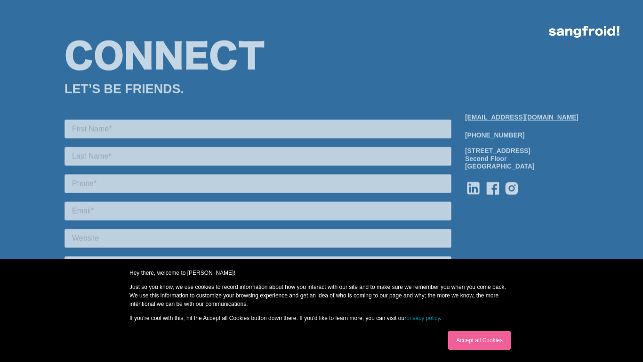 The height and width of the screenshot is (362, 643). What do you see at coordinates (124, 88) in the screenshot?
I see `strong: LET’S BE FRIENDS.` at bounding box center [124, 88].